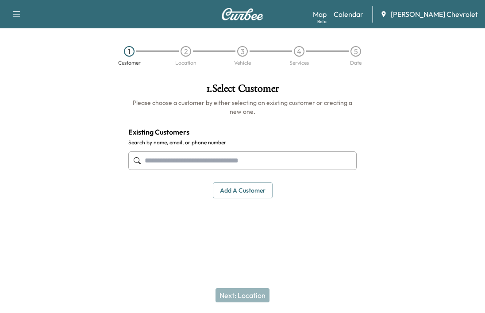 Image resolution: width=485 pixels, height=313 pixels. I want to click on div: Date, so click(356, 63).